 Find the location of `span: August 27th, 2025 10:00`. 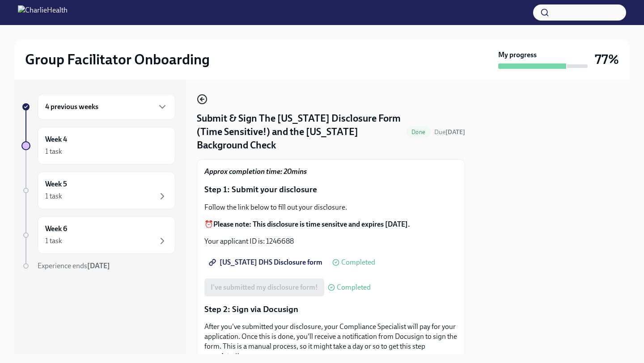

span: August 27th, 2025 10:00 is located at coordinates (449, 132).